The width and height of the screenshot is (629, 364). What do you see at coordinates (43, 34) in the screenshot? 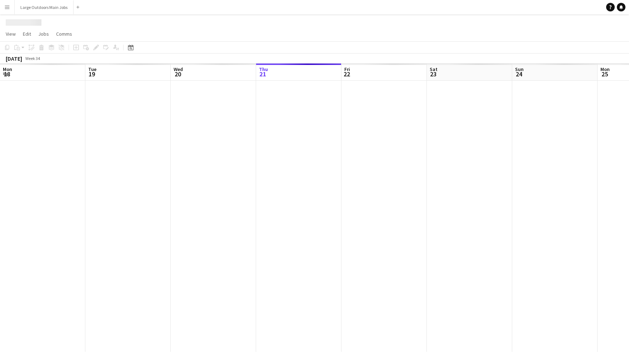
I see `span: Jobs` at bounding box center [43, 34].